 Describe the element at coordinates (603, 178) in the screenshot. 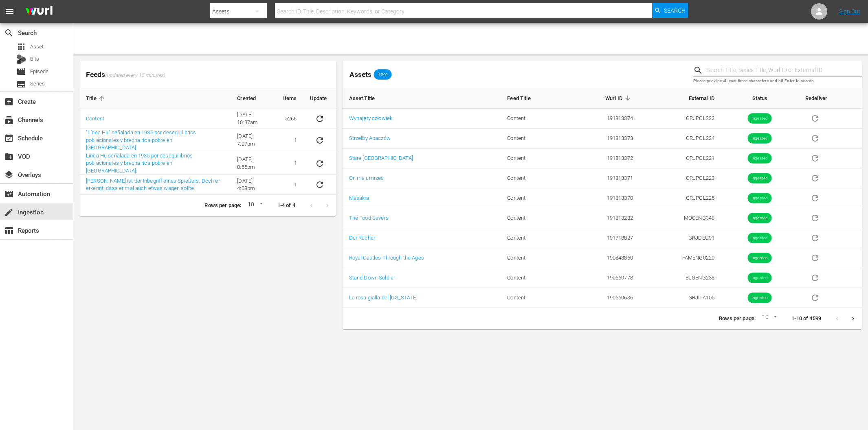

I see `td: 191813371` at that location.